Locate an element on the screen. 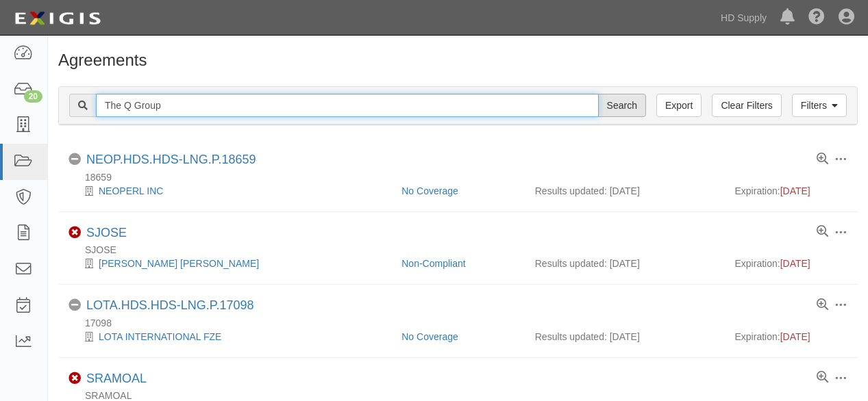 The height and width of the screenshot is (401, 868). a: NEOP.HDS.HDS-LNG.P.18659 is located at coordinates (171, 159).